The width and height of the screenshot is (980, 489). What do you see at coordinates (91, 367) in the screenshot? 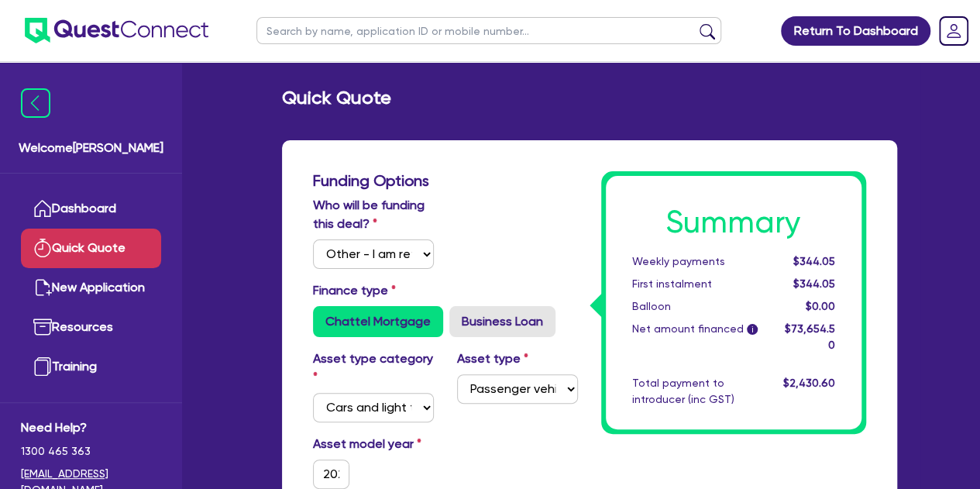
I see `a: Training` at bounding box center [91, 367].